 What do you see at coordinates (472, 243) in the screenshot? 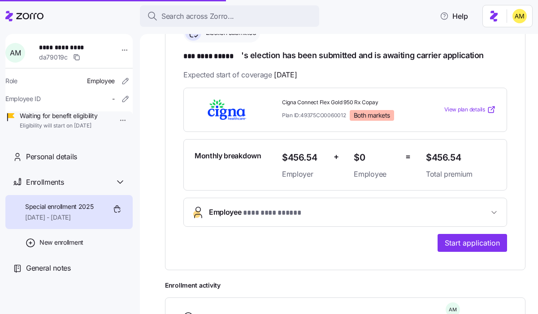
I see `button: Start application` at bounding box center [472, 243].